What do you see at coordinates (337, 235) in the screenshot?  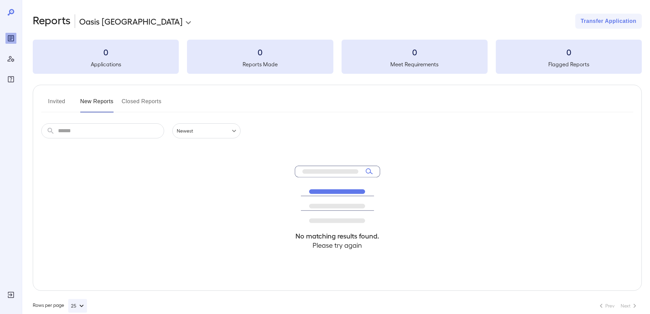 I see `h4: No matching results found.` at bounding box center [337, 235].